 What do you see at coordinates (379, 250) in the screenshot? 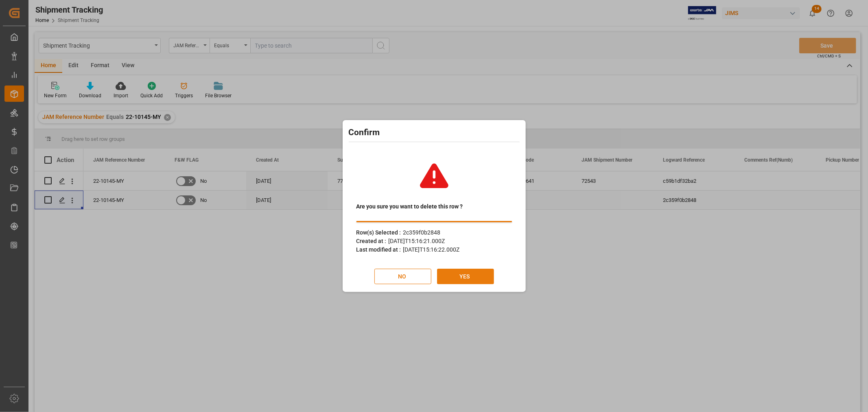
I see `span: Last modified at :` at bounding box center [379, 250].